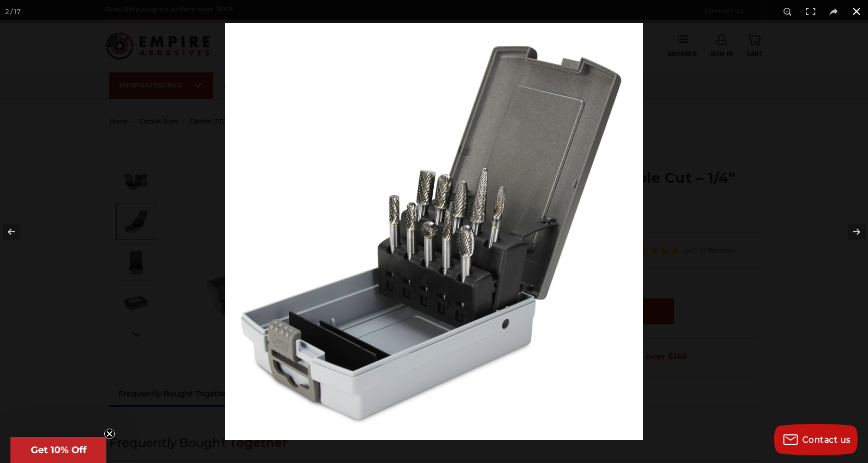  What do you see at coordinates (816, 440) in the screenshot?
I see `button: Contact us` at bounding box center [816, 440].